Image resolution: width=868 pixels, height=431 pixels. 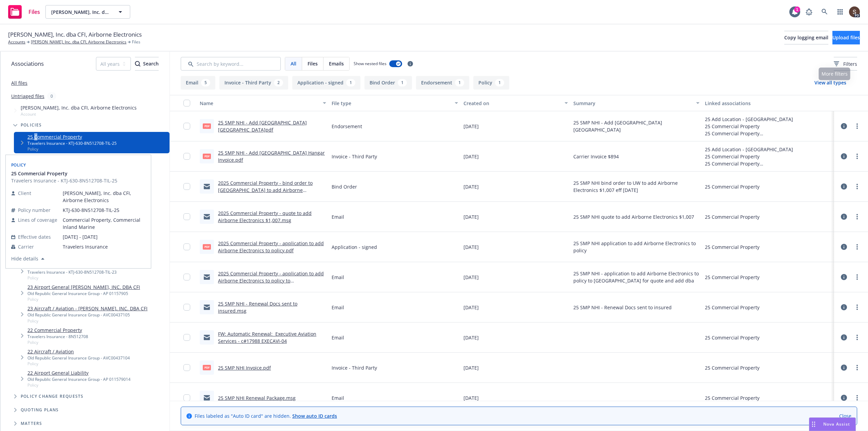 What do you see at coordinates (830, 83) in the screenshot?
I see `button: View all types` at bounding box center [830, 83].